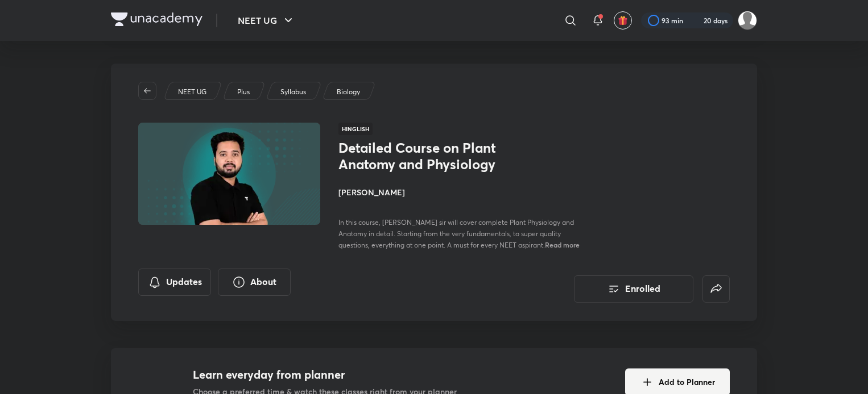  I want to click on a: Company Logo, so click(157, 20).